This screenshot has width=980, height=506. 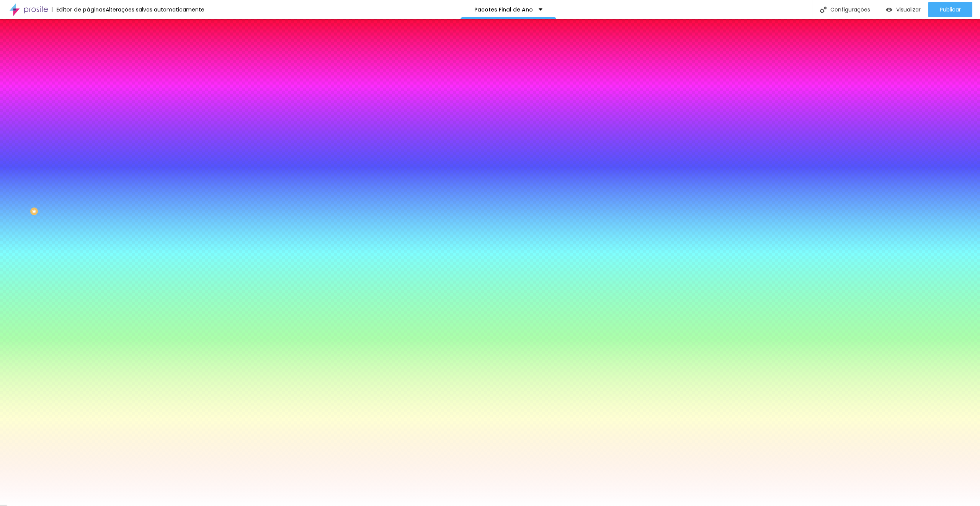 I want to click on span: Visualizar, so click(x=908, y=10).